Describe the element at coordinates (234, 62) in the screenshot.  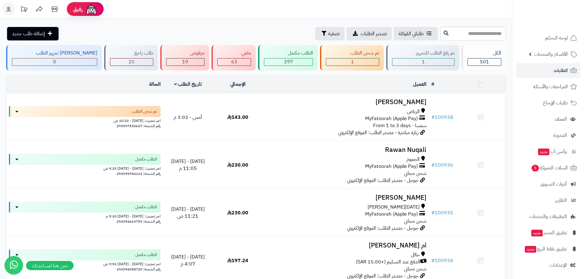
I see `span: 63` at that location.